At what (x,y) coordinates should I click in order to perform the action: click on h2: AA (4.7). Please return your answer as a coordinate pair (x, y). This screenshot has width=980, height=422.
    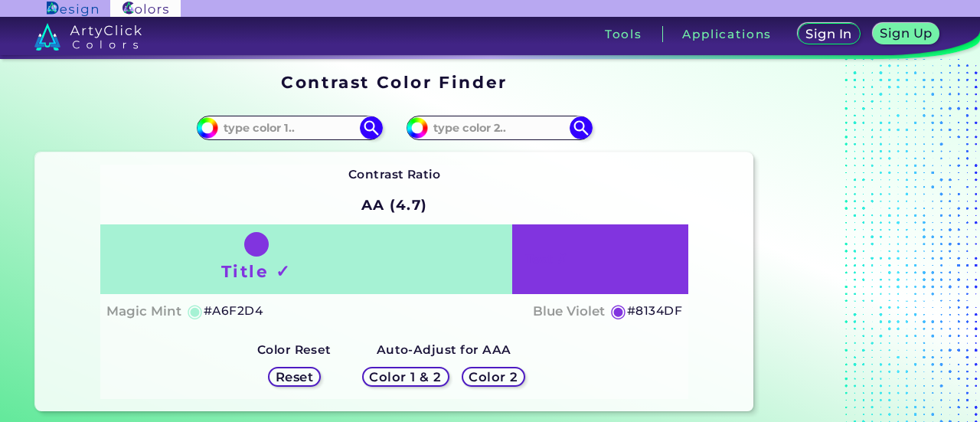
    Looking at the image, I should click on (394, 205).